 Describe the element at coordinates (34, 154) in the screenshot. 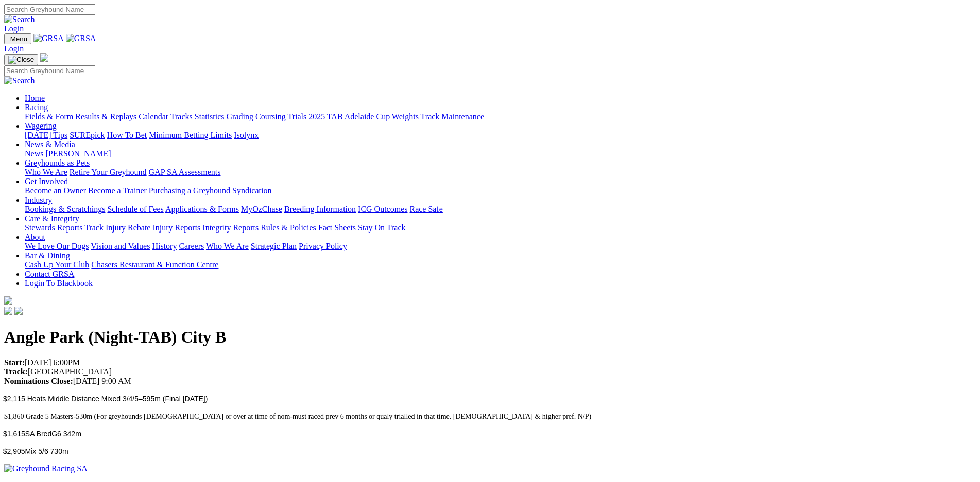

I see `a: News` at that location.